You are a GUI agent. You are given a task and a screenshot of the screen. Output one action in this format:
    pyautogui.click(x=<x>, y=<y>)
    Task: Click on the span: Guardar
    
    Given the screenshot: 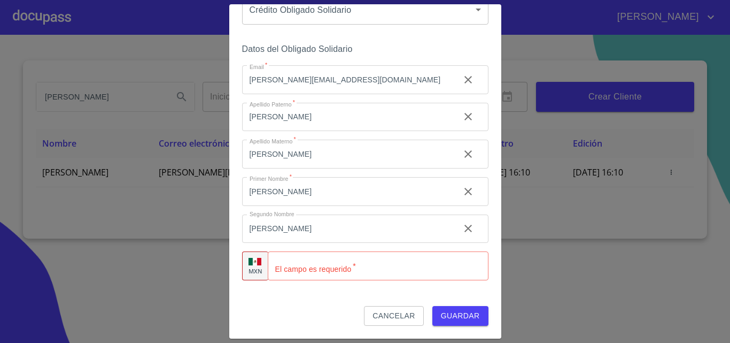 What is the action you would take?
    pyautogui.click(x=460, y=315)
    